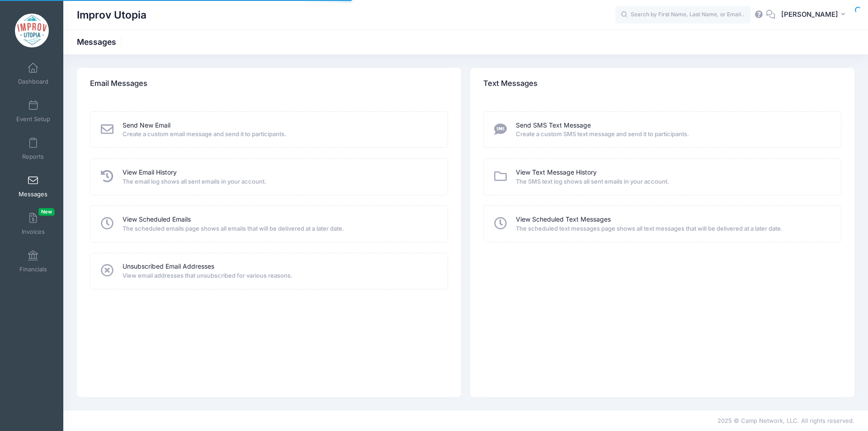  What do you see at coordinates (279, 276) in the screenshot?
I see `span: View email addresses that unsubscribed for various reasons.` at bounding box center [279, 276].